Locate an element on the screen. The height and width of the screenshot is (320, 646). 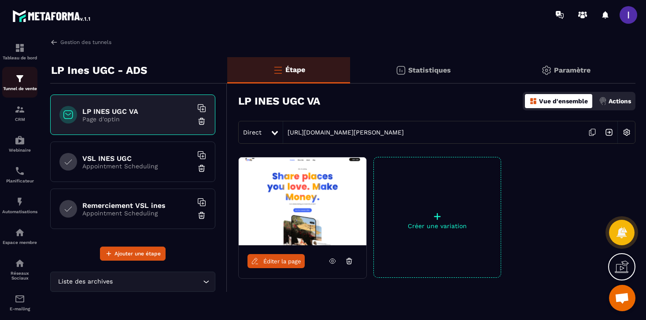
h3: LP INES UGC VA is located at coordinates (279, 101).